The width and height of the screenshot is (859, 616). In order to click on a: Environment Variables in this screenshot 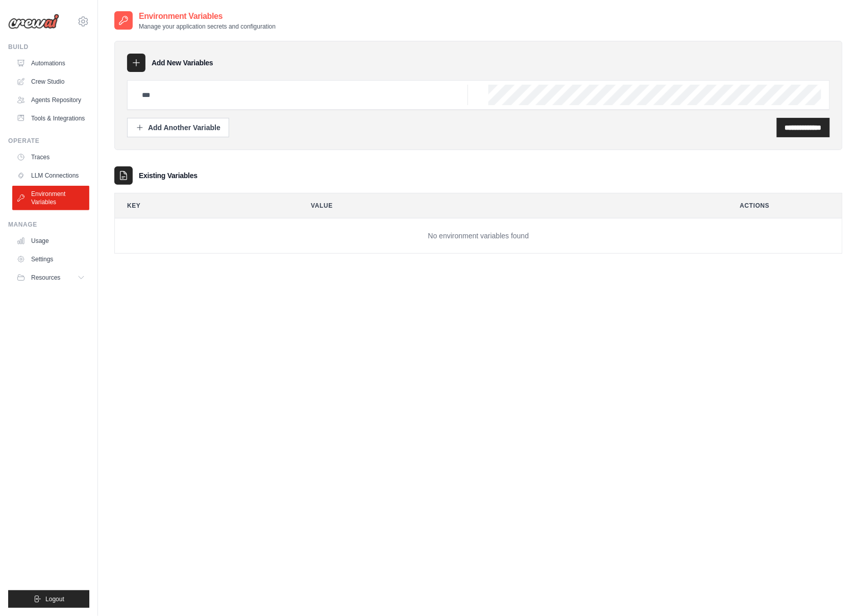, I will do `click(50, 198)`.